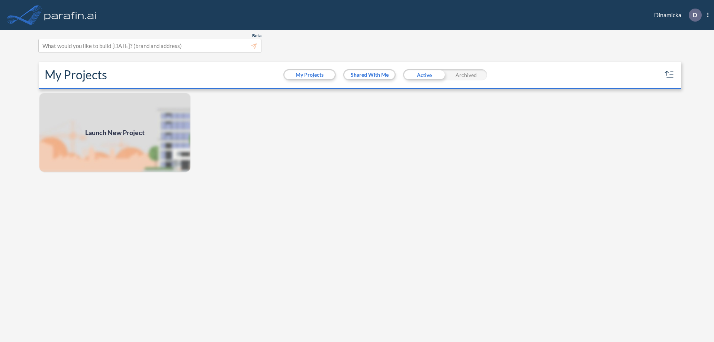  What do you see at coordinates (70, 15) in the screenshot?
I see `img: logo` at bounding box center [70, 15].